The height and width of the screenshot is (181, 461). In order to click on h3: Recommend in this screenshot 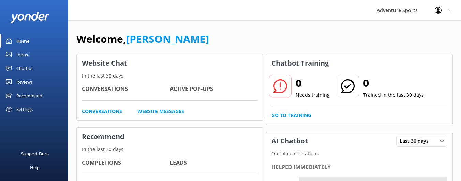, I will do `click(170, 136)`.